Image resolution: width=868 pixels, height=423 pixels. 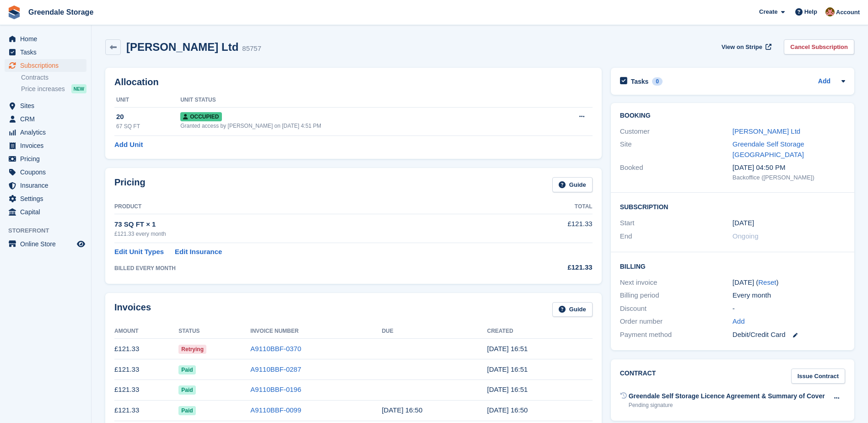 What do you see at coordinates (789, 334) in the screenshot?
I see `div: Debit/Credit Card` at bounding box center [789, 334].